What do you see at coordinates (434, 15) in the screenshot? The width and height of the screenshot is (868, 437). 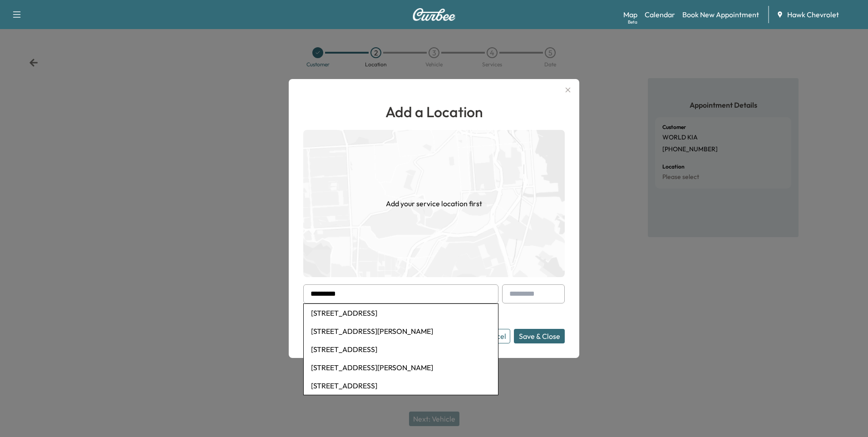 I see `img: Curbee Logo` at bounding box center [434, 15].